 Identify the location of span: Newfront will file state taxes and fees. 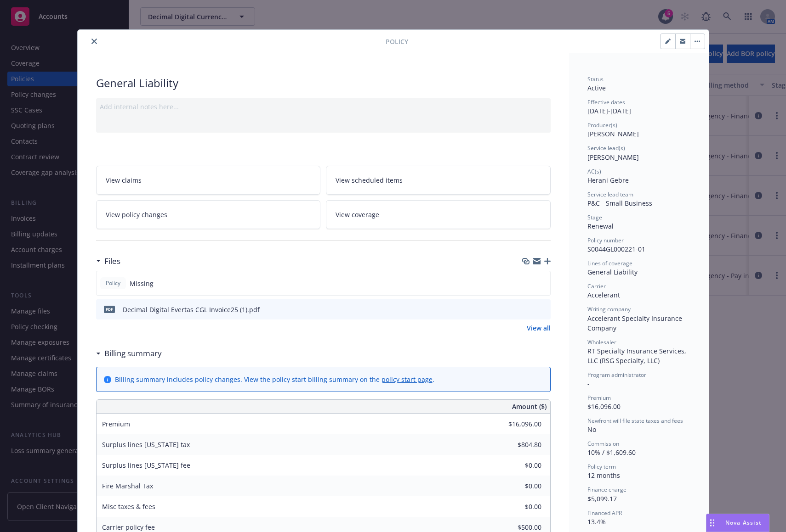
(636, 420).